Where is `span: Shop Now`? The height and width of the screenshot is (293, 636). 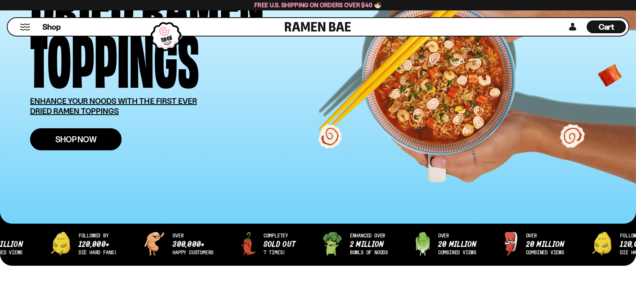
span: Shop Now is located at coordinates (76, 139).